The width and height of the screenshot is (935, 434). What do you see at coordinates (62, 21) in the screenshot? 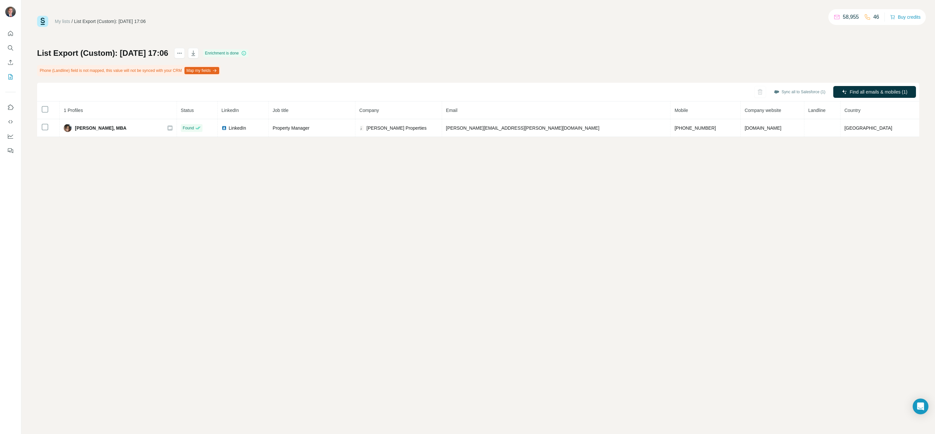
I see `a: My lists` at bounding box center [62, 21].